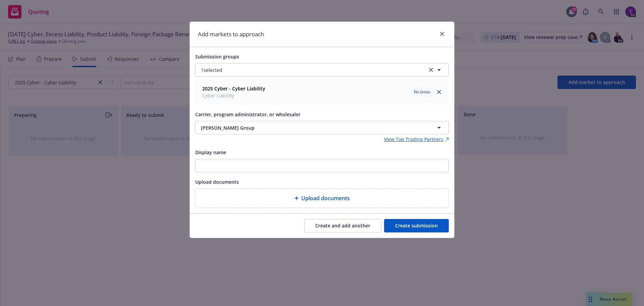 Image resolution: width=644 pixels, height=306 pixels. Describe the element at coordinates (343, 226) in the screenshot. I see `button: Create and add another` at that location.